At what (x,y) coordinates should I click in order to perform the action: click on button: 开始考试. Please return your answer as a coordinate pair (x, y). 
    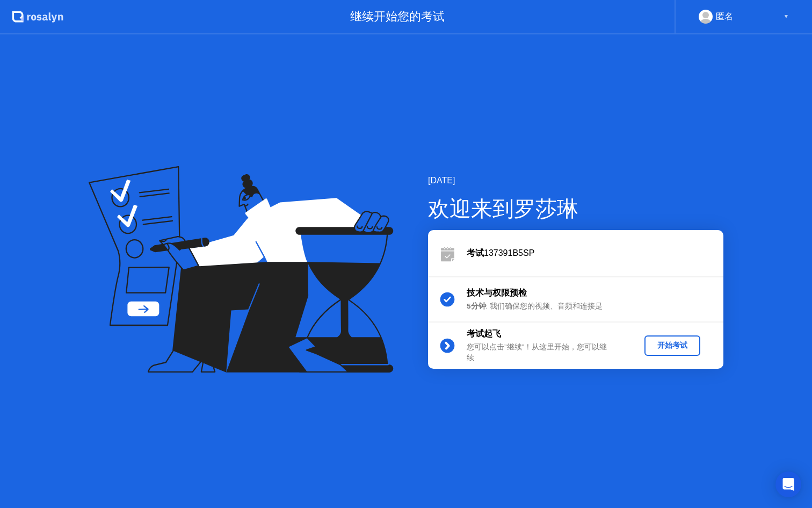
    Looking at the image, I should click on (673, 346).